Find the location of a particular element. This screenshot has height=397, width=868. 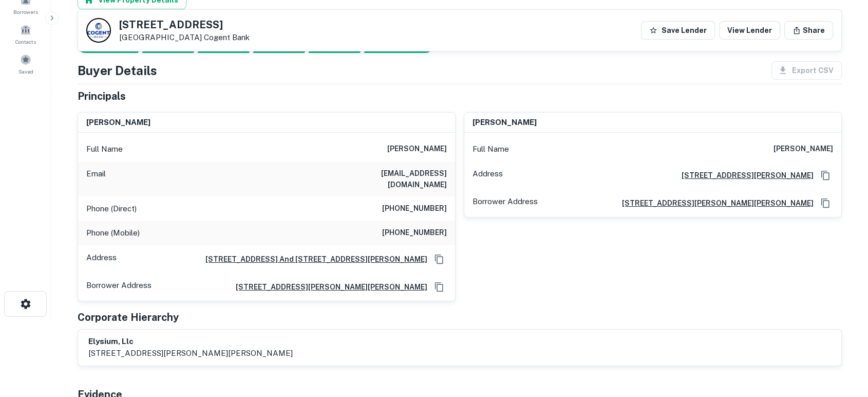

span: Contacts is located at coordinates (26, 41).